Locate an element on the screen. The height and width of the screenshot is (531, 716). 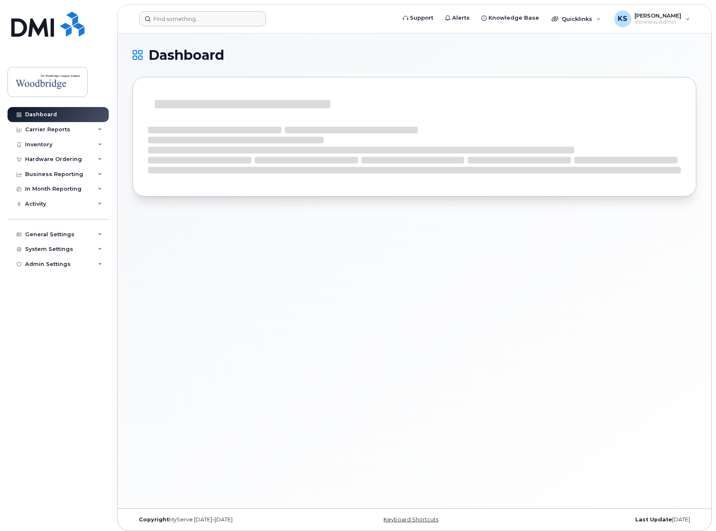
span: Dashboard is located at coordinates (186, 55).